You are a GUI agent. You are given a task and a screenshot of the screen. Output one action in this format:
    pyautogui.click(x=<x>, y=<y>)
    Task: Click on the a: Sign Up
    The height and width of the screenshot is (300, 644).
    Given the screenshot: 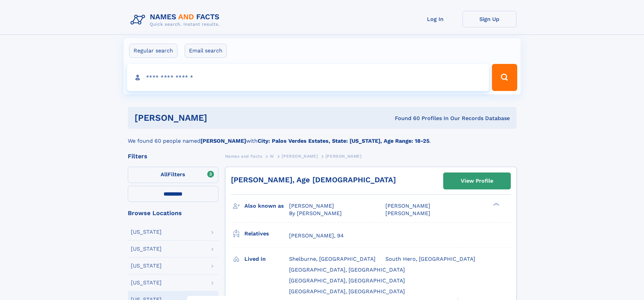 What is the action you would take?
    pyautogui.click(x=489, y=19)
    